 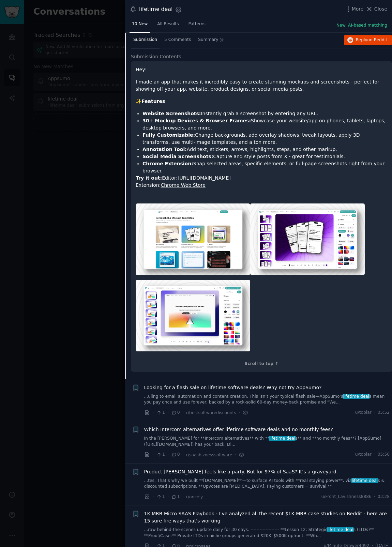 What do you see at coordinates (145, 40) in the screenshot?
I see `span: Submission` at bounding box center [145, 40].